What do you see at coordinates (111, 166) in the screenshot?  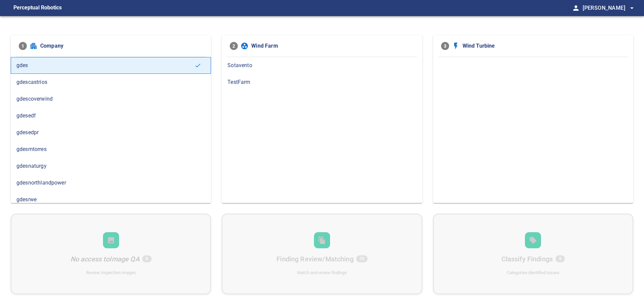 I see `div: gdesnaturgy` at bounding box center [111, 166].